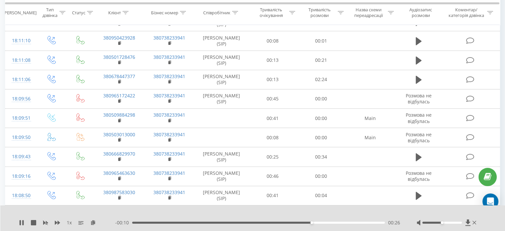  What do you see at coordinates (21, 79) in the screenshot?
I see `div: 18:11:06` at bounding box center [21, 79].